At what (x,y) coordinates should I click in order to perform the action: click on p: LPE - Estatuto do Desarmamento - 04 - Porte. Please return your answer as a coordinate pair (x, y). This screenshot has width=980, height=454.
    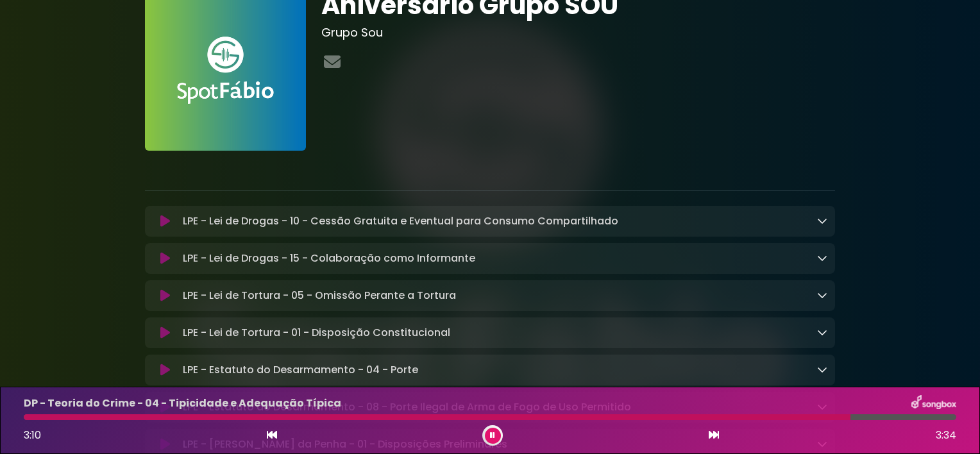
    Looking at the image, I should click on (301, 370).